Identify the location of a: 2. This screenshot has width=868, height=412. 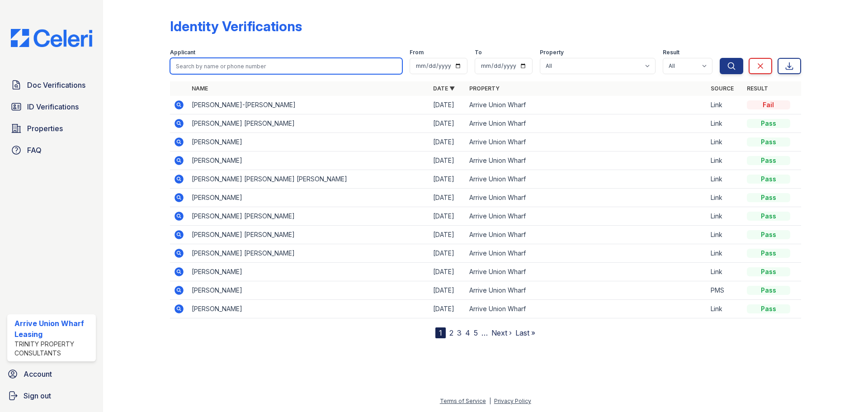
(451, 333).